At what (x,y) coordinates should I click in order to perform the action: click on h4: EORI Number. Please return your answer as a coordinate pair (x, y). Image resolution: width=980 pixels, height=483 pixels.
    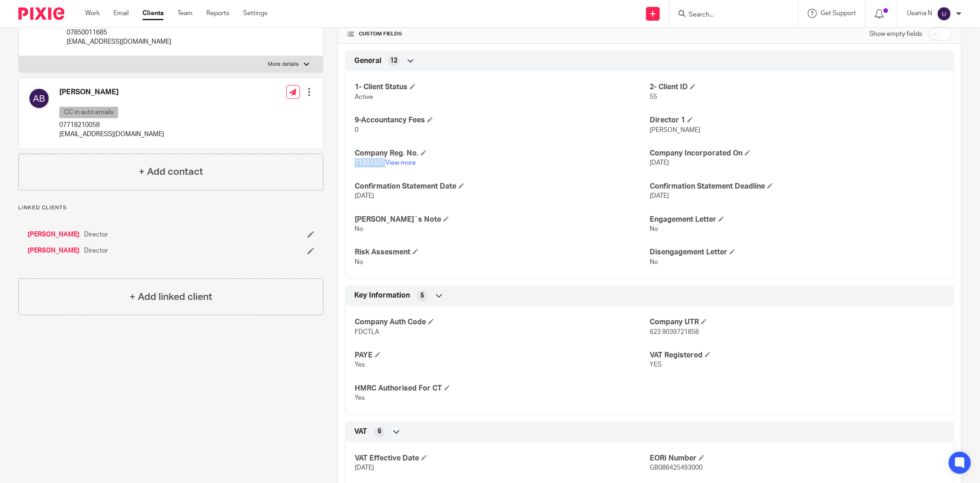
    Looking at the image, I should click on (797, 458).